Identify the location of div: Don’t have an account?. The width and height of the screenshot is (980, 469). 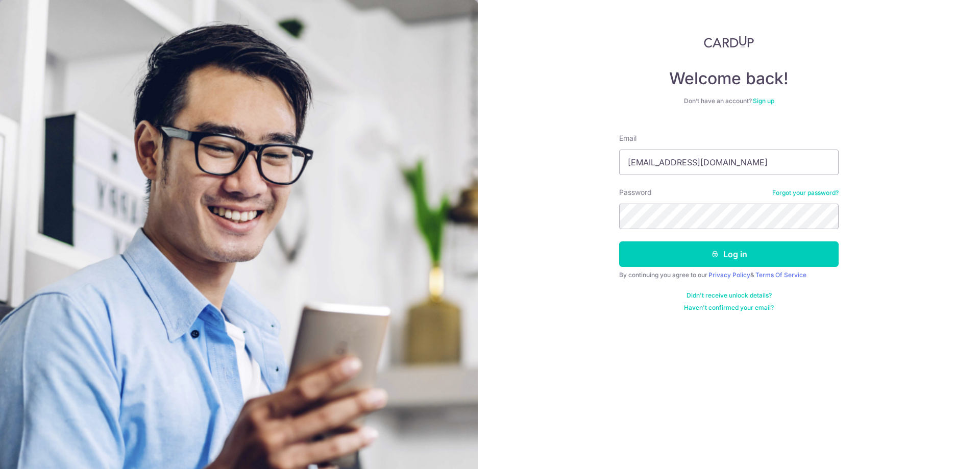
(729, 101).